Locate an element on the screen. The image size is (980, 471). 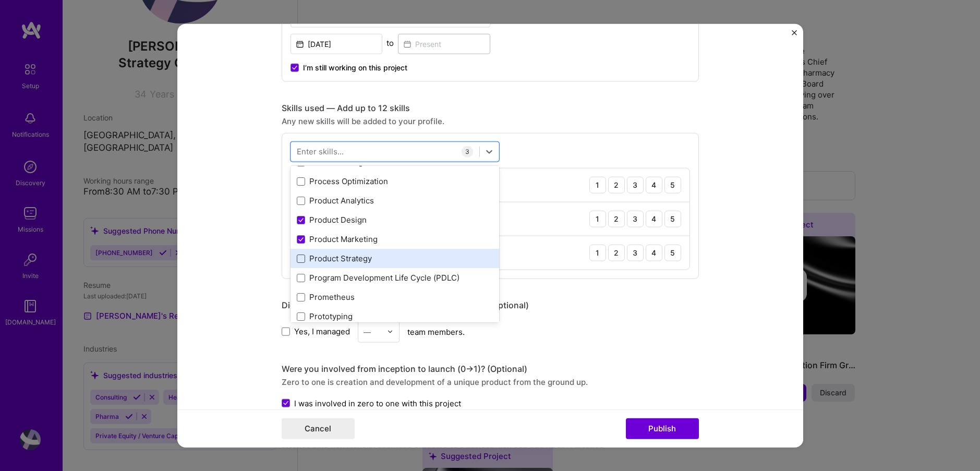
div: team members. is located at coordinates (490, 331).